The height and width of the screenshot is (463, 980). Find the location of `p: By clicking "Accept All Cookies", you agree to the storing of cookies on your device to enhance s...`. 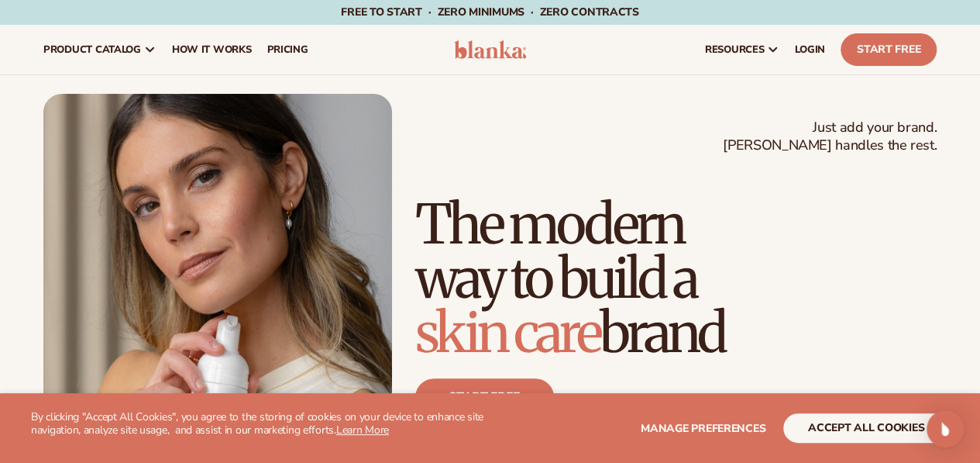

p: By clicking "Accept All Cookies", you agree to the storing of cookies on your device to enhance s... is located at coordinates (260, 424).